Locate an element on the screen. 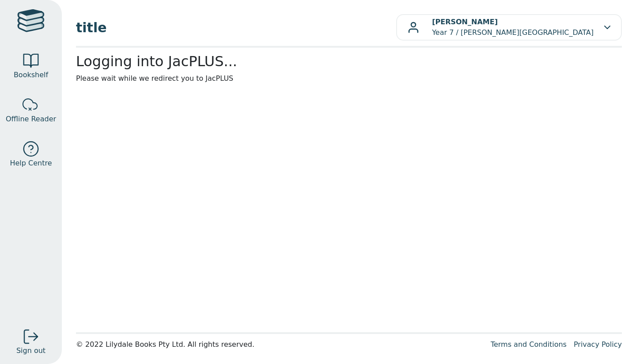 This screenshot has height=364, width=636. span: Offline Reader is located at coordinates (31, 119).